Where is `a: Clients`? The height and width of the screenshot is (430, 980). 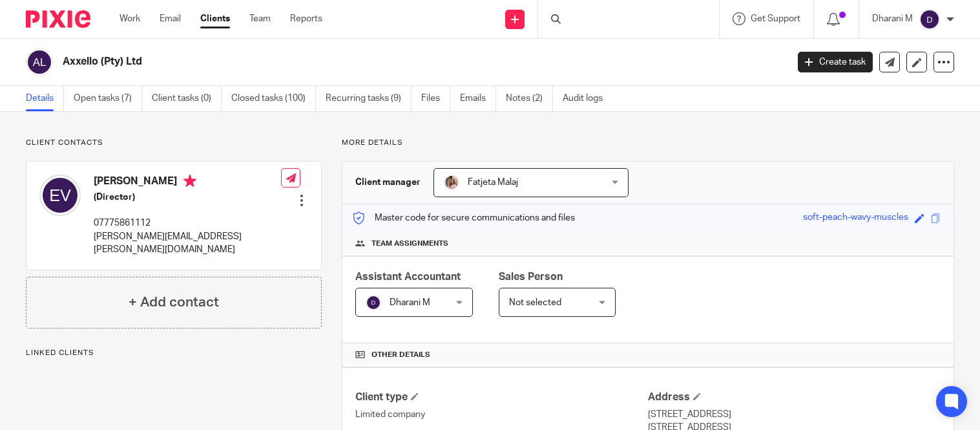 a: Clients is located at coordinates (215, 19).